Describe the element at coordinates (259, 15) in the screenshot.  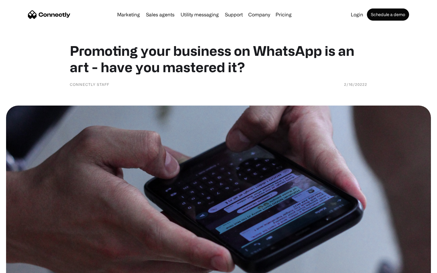
I see `div: Company` at that location.